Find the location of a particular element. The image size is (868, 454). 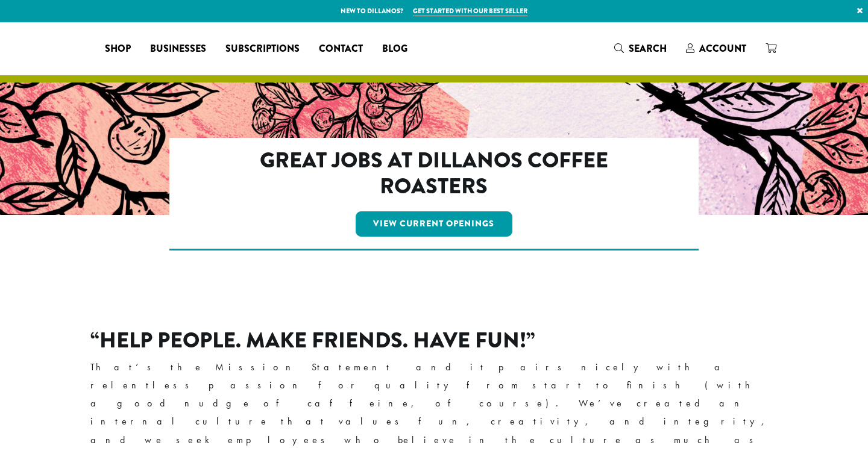

h2: “Help People. Make Friends. Have Fun!” is located at coordinates (434, 340).